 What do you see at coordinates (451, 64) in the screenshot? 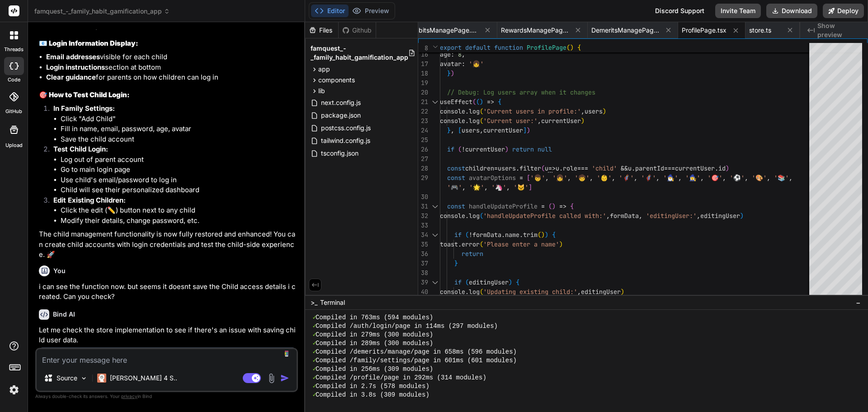
I see `span: avatar` at bounding box center [451, 64].